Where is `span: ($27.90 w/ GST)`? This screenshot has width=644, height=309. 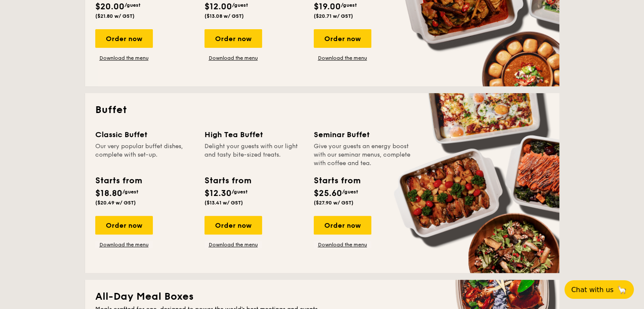 span: ($27.90 w/ GST) is located at coordinates (334, 203).